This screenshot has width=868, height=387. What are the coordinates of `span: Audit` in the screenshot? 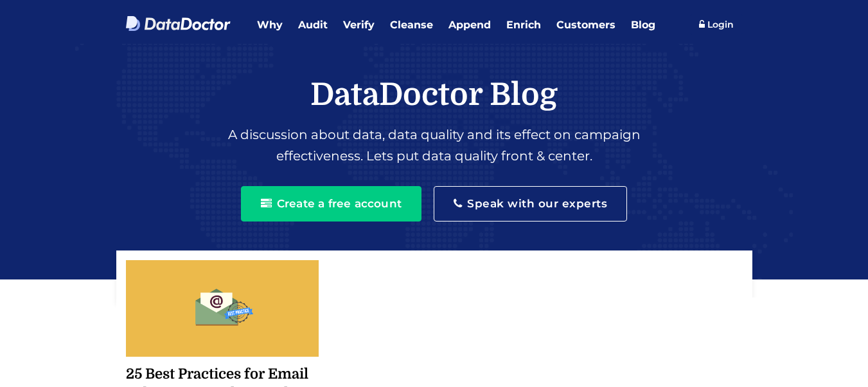 It's located at (313, 24).